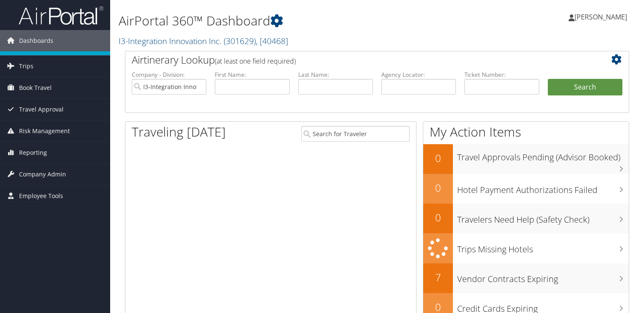  I want to click on span: Dashboards, so click(36, 41).